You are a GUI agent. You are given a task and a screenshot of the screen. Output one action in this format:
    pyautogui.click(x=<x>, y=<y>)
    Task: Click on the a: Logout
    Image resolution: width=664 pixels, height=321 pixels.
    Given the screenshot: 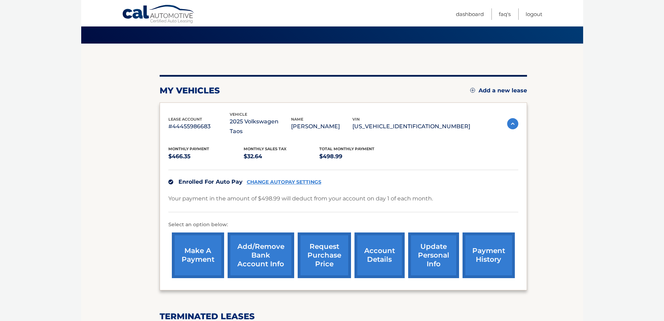 What is the action you would take?
    pyautogui.click(x=534, y=14)
    